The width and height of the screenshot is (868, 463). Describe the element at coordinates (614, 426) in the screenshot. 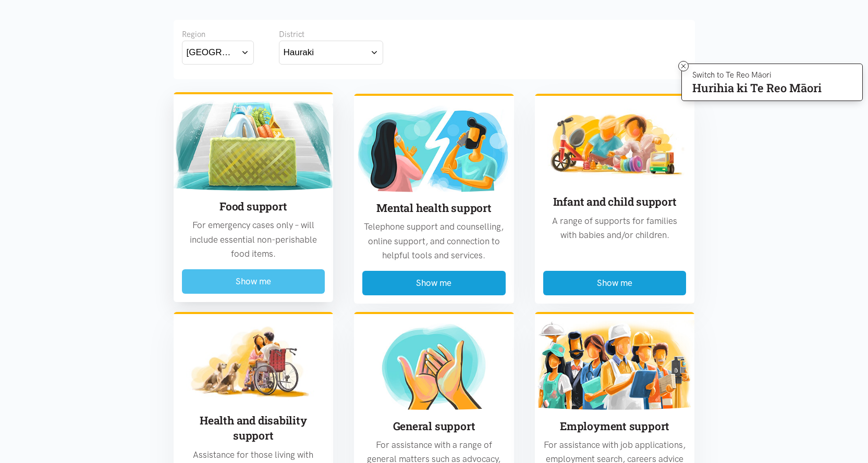

I see `h3: Employment support` at that location.